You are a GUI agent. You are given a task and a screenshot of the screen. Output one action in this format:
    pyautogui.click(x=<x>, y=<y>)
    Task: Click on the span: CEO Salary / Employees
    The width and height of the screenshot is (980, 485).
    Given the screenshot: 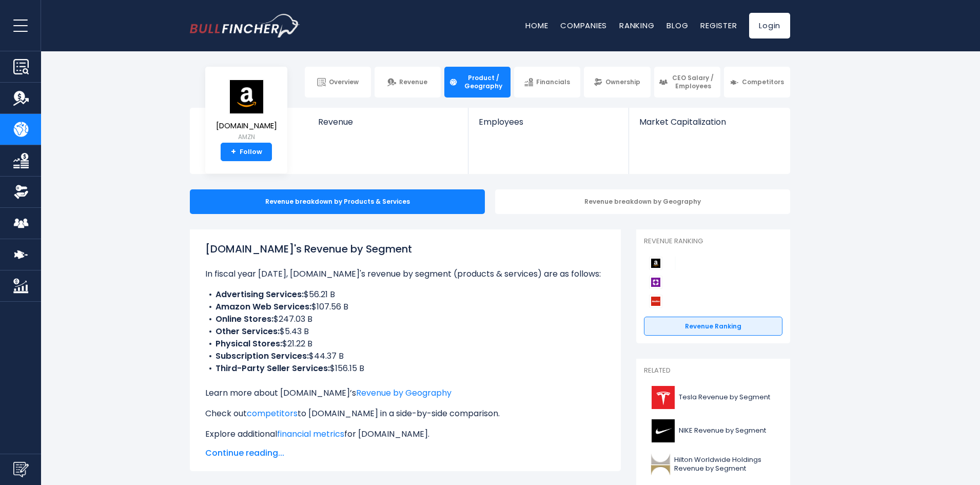 What is the action you would take?
    pyautogui.click(x=693, y=82)
    